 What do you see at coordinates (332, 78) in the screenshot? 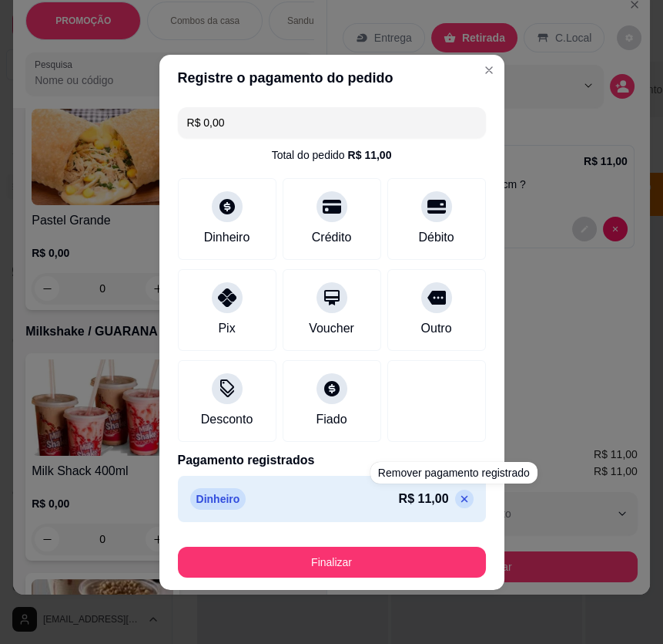
I see `header: Registre o pagamento do pedido` at bounding box center [332, 78].